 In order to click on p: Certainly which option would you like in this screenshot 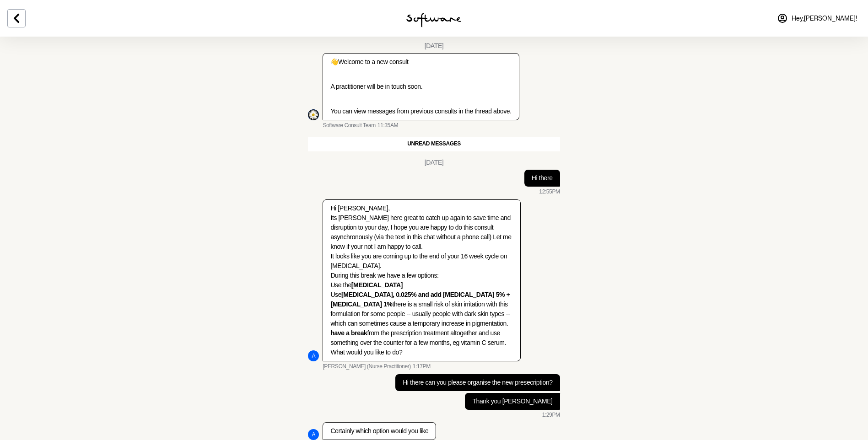, I will do `click(380, 431)`.